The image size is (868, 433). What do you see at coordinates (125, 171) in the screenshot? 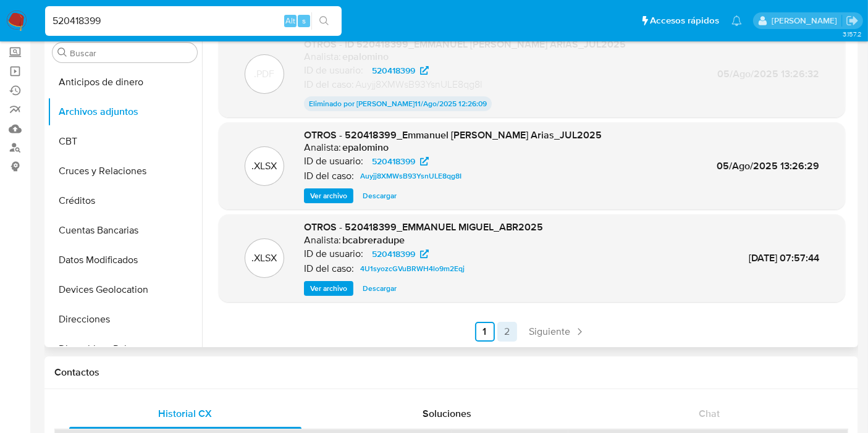
I see `button: Cruces y Relaciones` at bounding box center [125, 171].